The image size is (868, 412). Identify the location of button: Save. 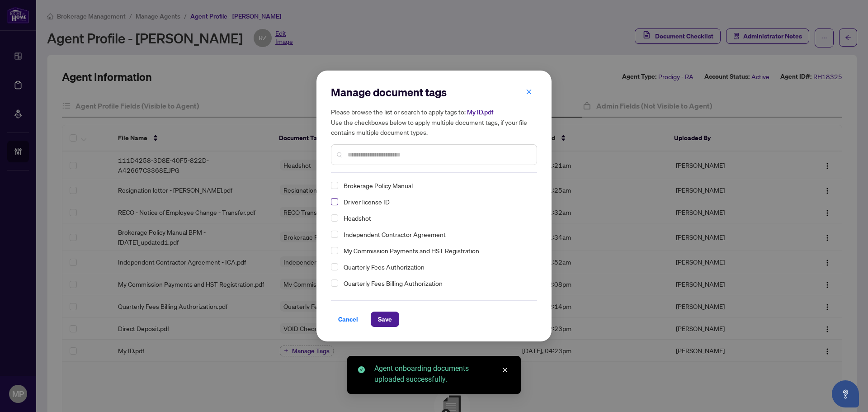
(385, 319).